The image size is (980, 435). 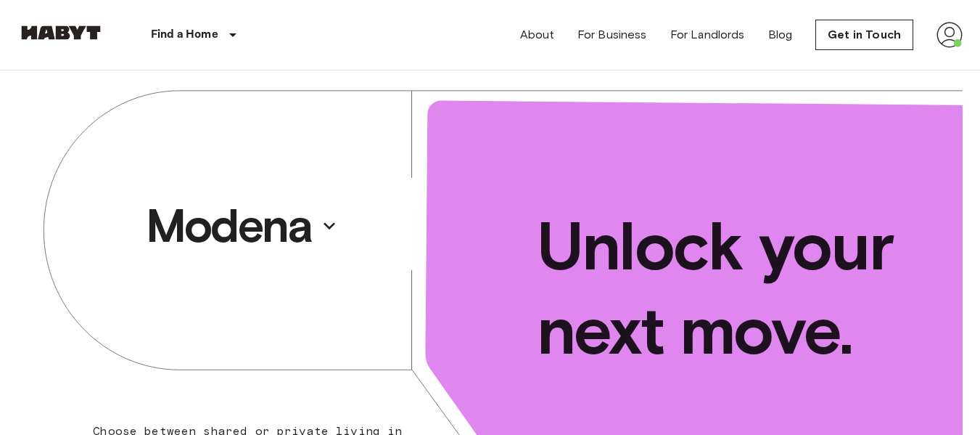 I want to click on a: For Business, so click(x=613, y=35).